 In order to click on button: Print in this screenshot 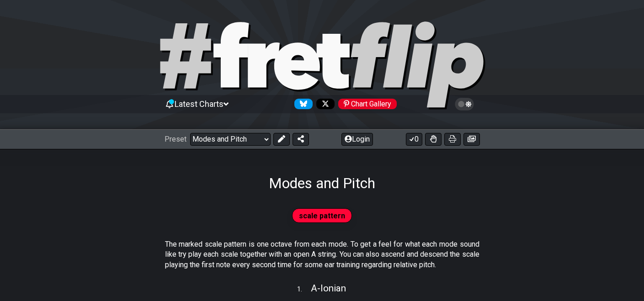, I will do `click(453, 139)`.